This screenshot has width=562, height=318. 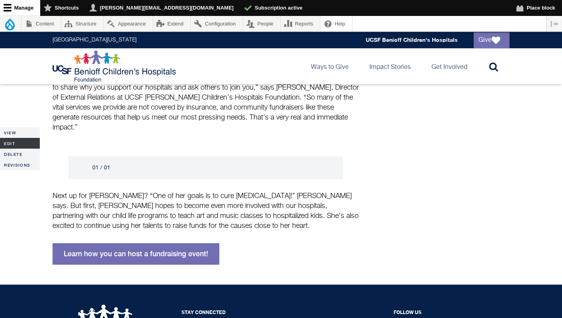 What do you see at coordinates (101, 168) in the screenshot?
I see `span: 01 / 01` at bounding box center [101, 168].